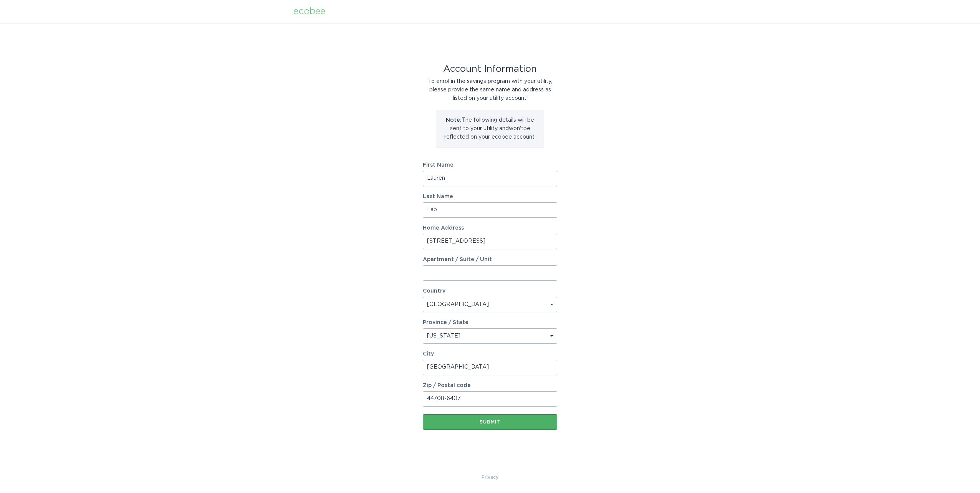 Image resolution: width=980 pixels, height=493 pixels. What do you see at coordinates (490, 385) in the screenshot?
I see `label: Zip / Postal code` at bounding box center [490, 385].